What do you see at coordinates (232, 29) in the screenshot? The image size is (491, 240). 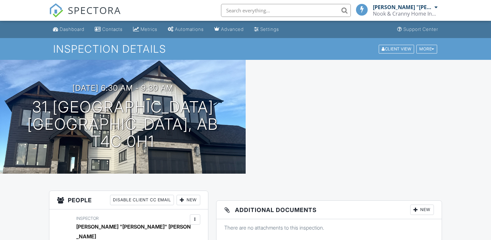 I see `div: Advanced` at bounding box center [232, 29].